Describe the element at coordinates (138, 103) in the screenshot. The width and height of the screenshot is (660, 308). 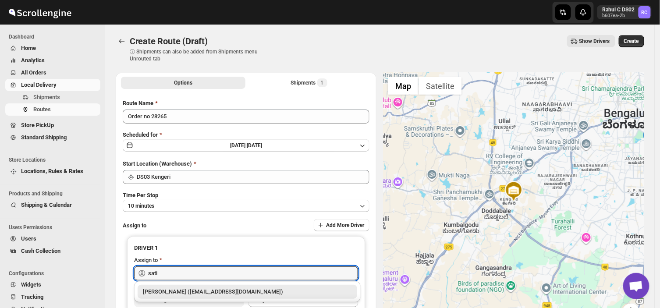
I see `span: Route Name` at that location.